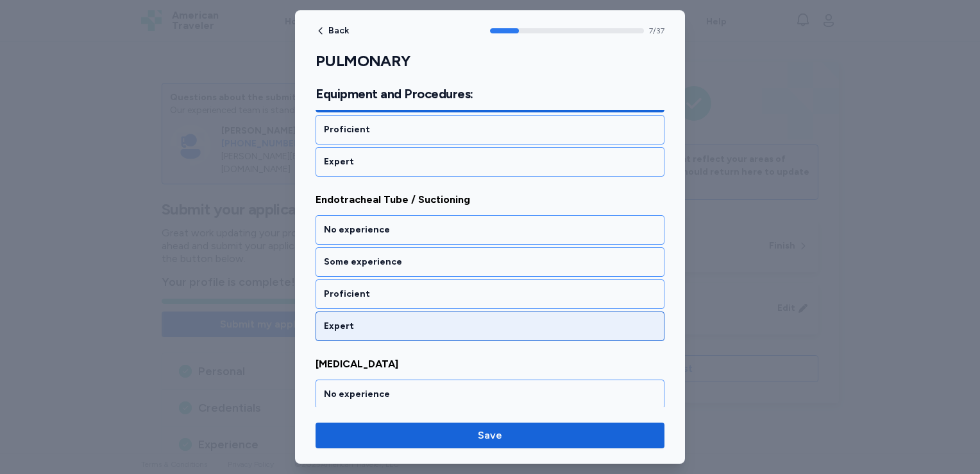 This screenshot has height=474, width=980. What do you see at coordinates (338, 31) in the screenshot?
I see `span: Back` at bounding box center [338, 31].